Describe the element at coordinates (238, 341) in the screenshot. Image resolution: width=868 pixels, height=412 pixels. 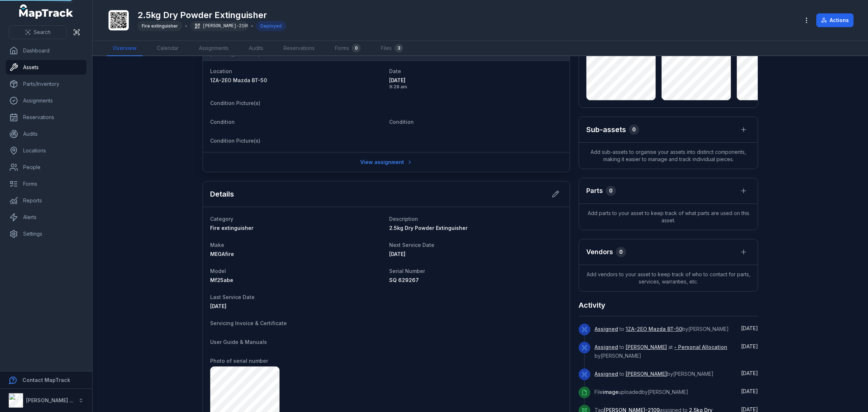
I see `span: User Guide & Manuals` at that location.